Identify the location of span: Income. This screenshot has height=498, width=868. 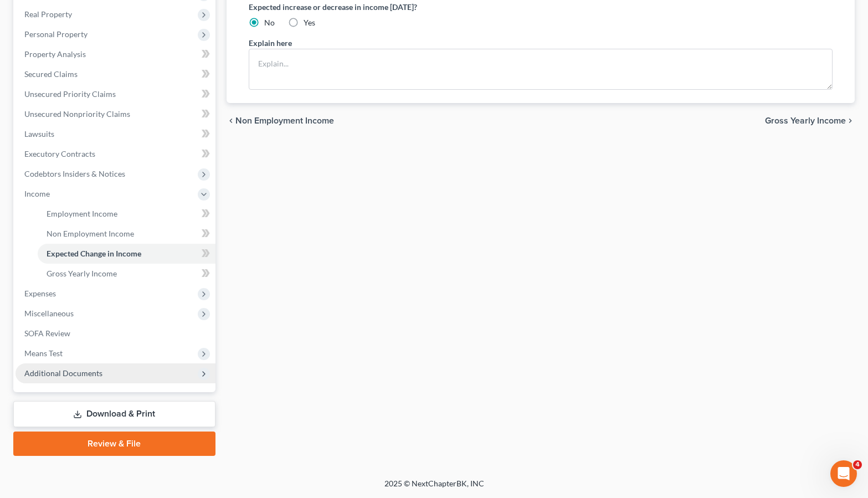
(37, 194).